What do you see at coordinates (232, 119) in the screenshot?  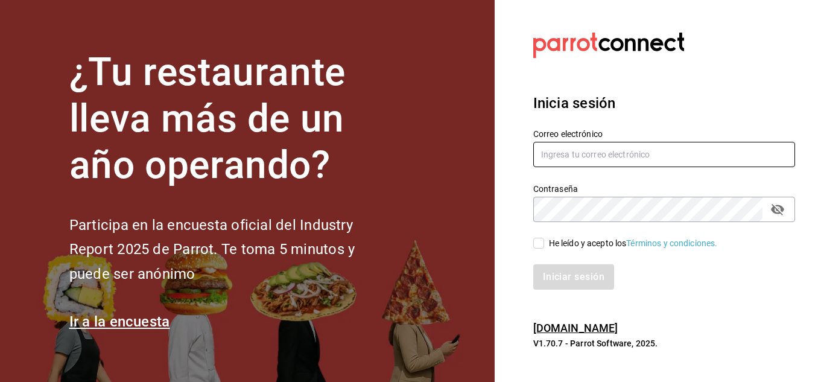 I see `h1: ¿Tu restaurante lleva más de un año operando?` at bounding box center [232, 119].